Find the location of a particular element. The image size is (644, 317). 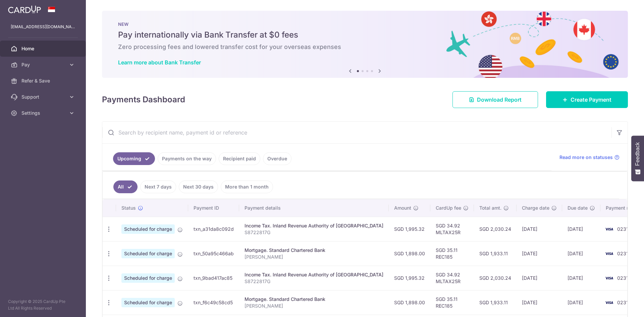

button: Feedback - Show survey is located at coordinates (638, 158).